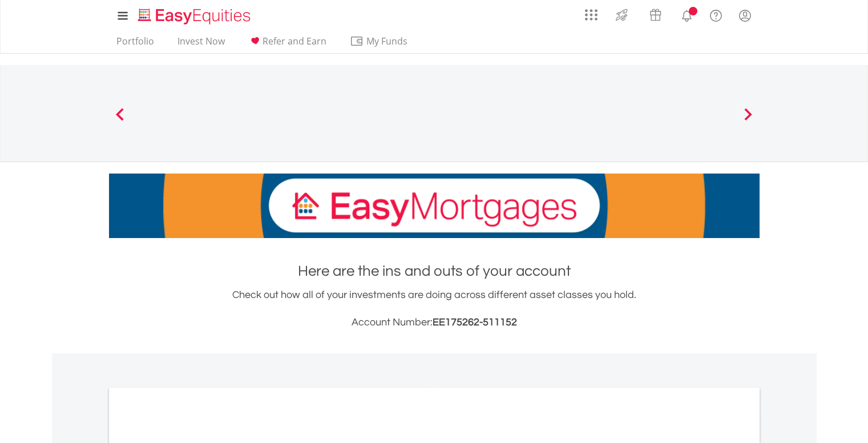 This screenshot has width=868, height=443. I want to click on img: EasyMortage Promotion Banner, so click(434, 205).